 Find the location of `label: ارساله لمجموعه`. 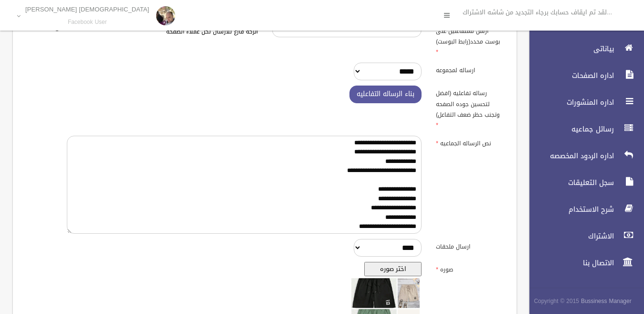

label: ارساله لمجموعه is located at coordinates (469, 69).